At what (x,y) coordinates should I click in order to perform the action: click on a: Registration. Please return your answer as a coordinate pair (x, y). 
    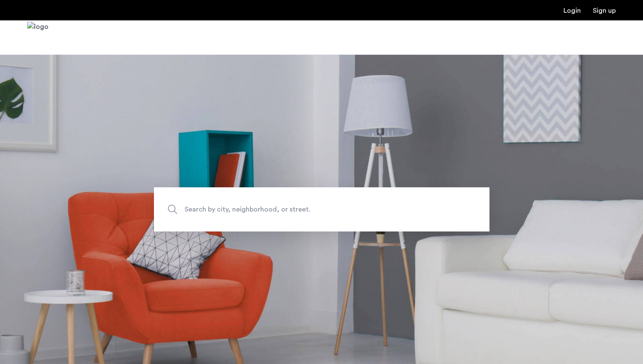
    Looking at the image, I should click on (605, 11).